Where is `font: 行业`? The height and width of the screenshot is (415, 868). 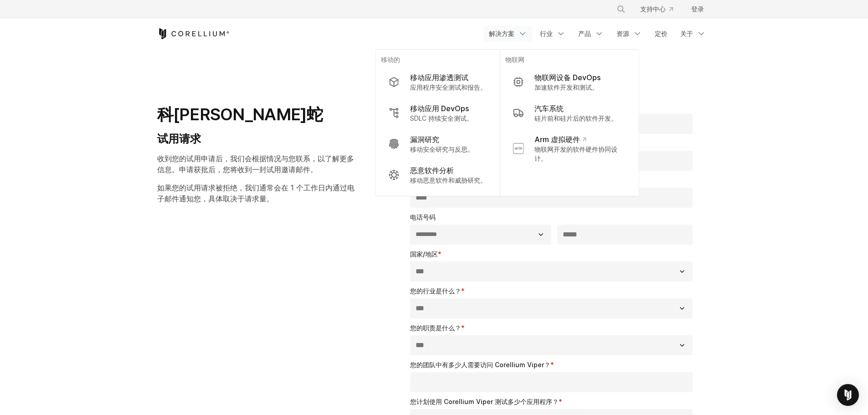
font: 行业 is located at coordinates (547, 33).